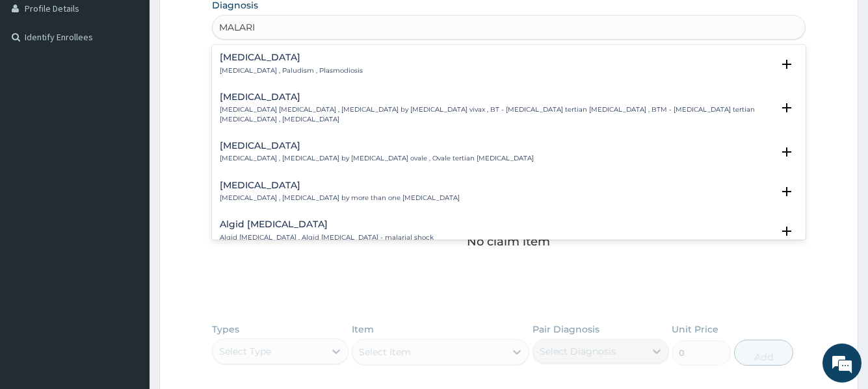  I want to click on div: Minimize live chat window, so click(229, 22).